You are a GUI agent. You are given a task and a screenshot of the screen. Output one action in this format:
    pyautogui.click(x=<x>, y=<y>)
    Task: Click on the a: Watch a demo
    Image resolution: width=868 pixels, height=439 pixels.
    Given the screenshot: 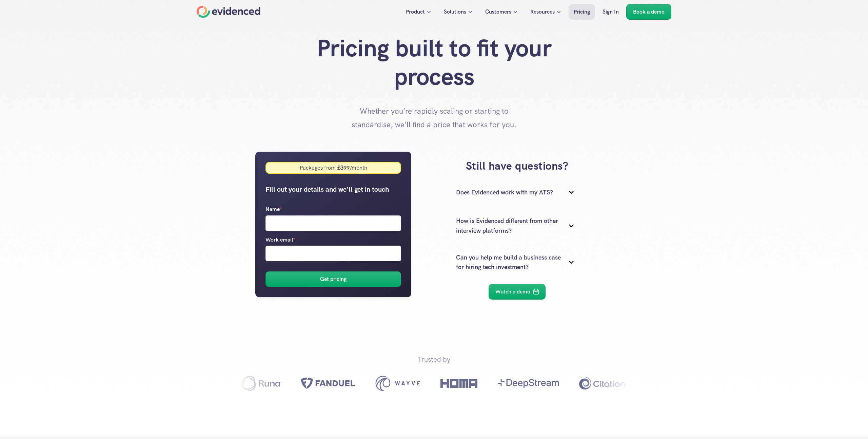 What is the action you would take?
    pyautogui.click(x=517, y=292)
    